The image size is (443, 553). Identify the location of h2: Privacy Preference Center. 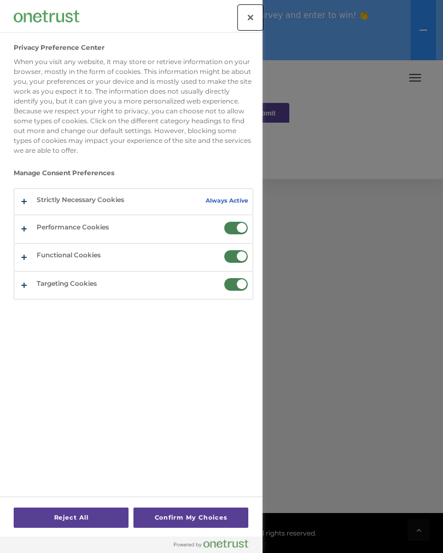
(59, 48).